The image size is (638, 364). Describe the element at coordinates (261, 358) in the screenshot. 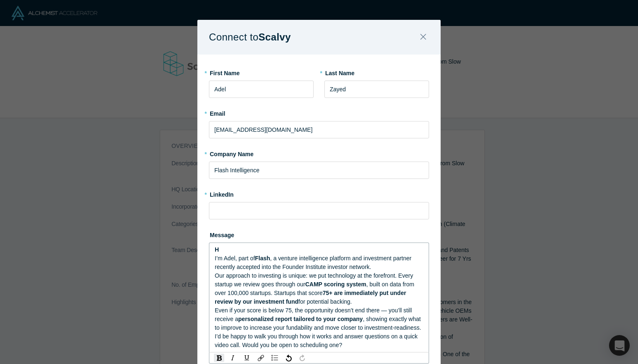

I see `div: Link` at that location.